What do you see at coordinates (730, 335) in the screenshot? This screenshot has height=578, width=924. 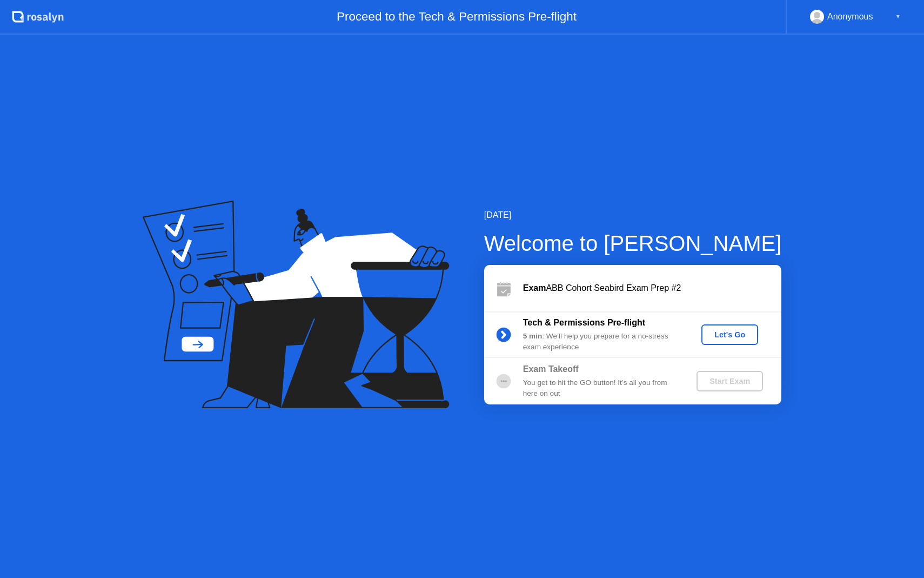 I see `button: Let's Go` at bounding box center [730, 335].